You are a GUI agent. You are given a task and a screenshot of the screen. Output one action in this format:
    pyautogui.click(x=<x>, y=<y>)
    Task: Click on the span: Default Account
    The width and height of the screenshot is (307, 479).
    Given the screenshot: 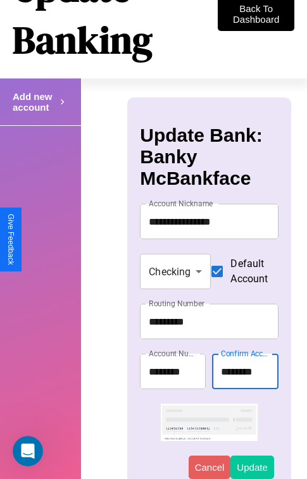 What is the action you would take?
    pyautogui.click(x=249, y=271)
    